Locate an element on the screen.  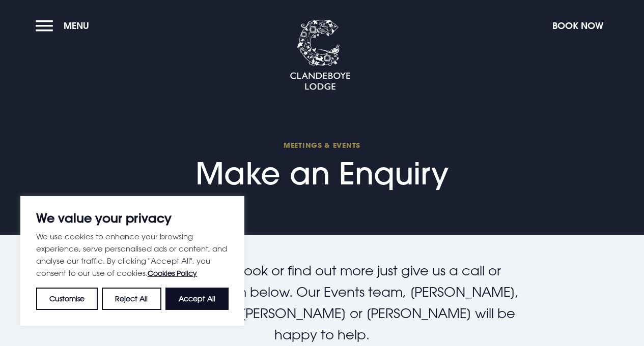
button: Book Now is located at coordinates (577, 25).